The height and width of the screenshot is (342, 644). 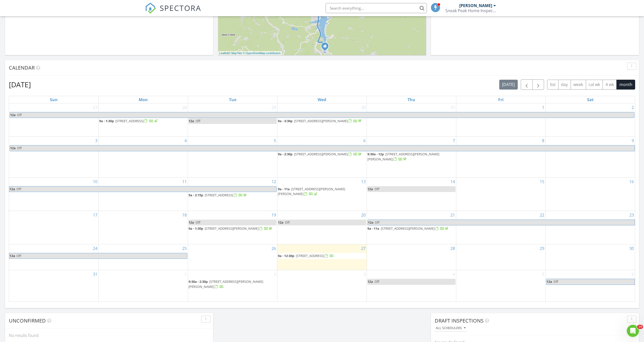 I want to click on td: Go to August 20, 2025, so click(x=322, y=227).